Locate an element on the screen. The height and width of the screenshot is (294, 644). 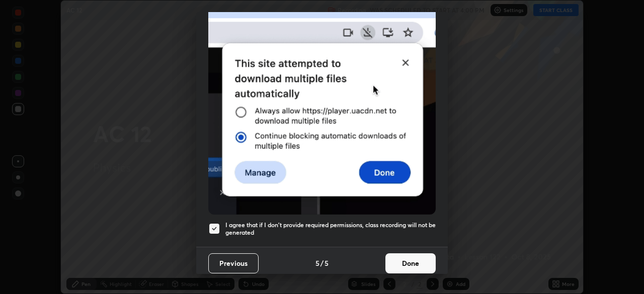
button: Previous is located at coordinates (234, 263).